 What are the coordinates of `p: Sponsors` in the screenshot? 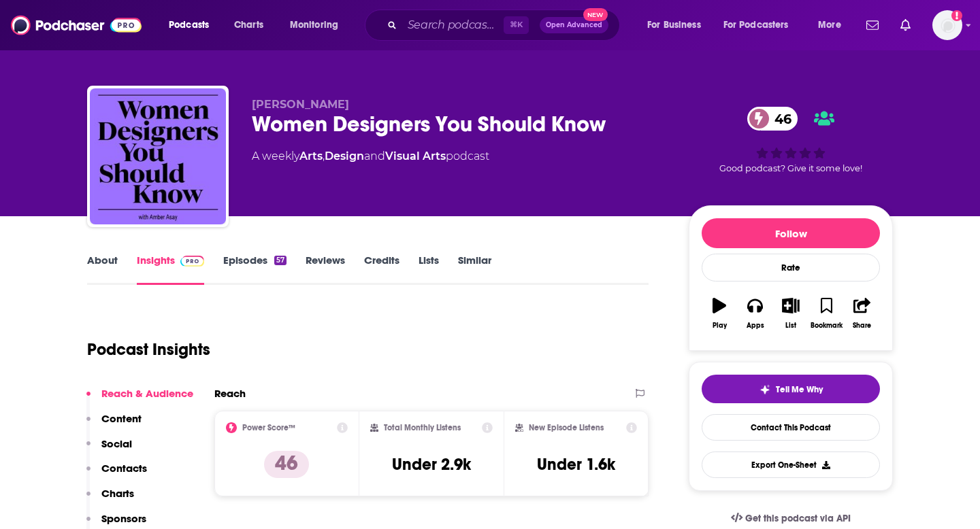 It's located at (124, 518).